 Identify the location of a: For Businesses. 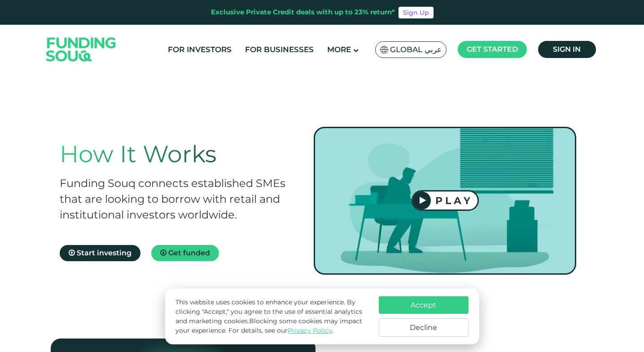
(279, 50).